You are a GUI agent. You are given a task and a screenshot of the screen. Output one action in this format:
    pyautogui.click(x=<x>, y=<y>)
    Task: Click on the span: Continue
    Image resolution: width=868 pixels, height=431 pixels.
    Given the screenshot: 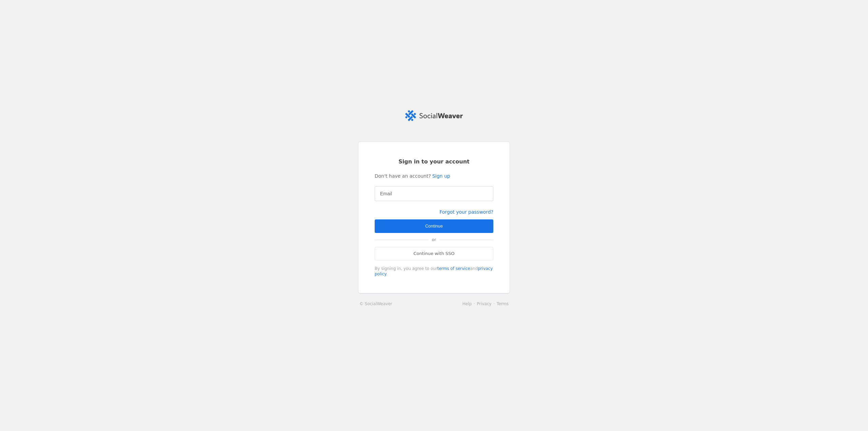 What is the action you would take?
    pyautogui.click(x=434, y=226)
    